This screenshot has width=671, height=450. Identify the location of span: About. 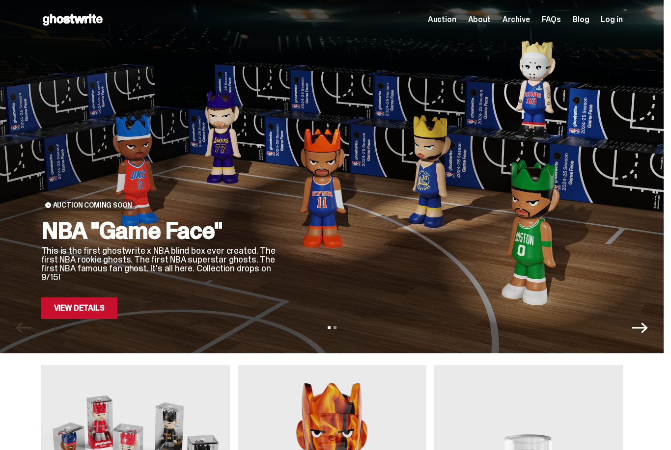
(479, 20).